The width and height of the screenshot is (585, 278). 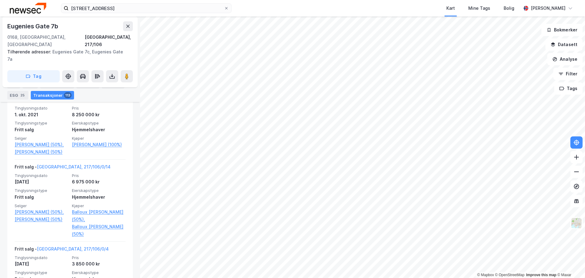 I want to click on input: Søk på adresse, matrikkel, gårdeiere, leietakere eller personer, so click(x=146, y=8).